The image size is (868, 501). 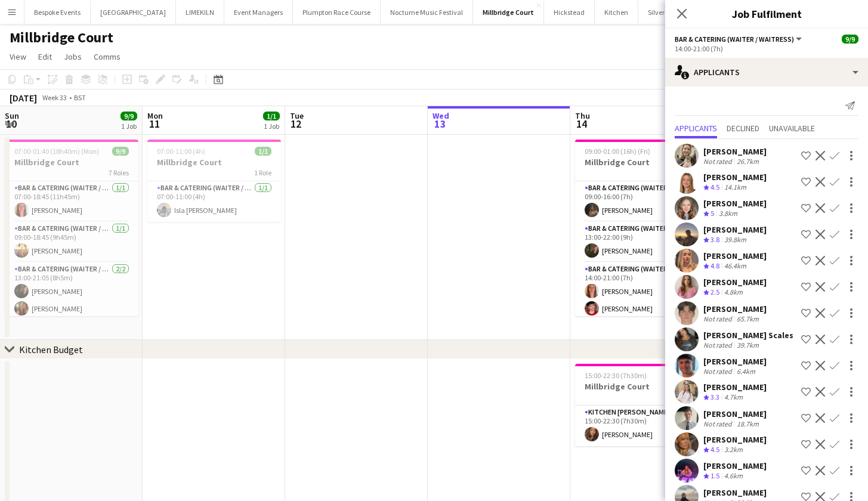 I want to click on span: Bar & Catering (Waiter / waitress), so click(x=734, y=38).